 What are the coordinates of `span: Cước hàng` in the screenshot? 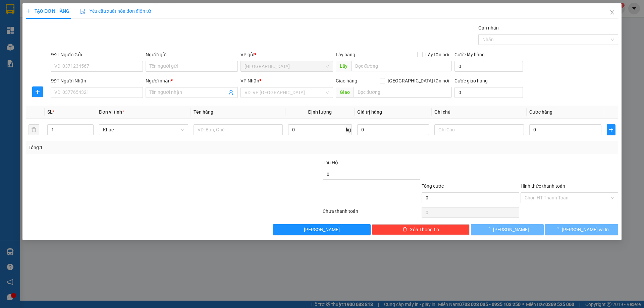 It's located at (540, 112).